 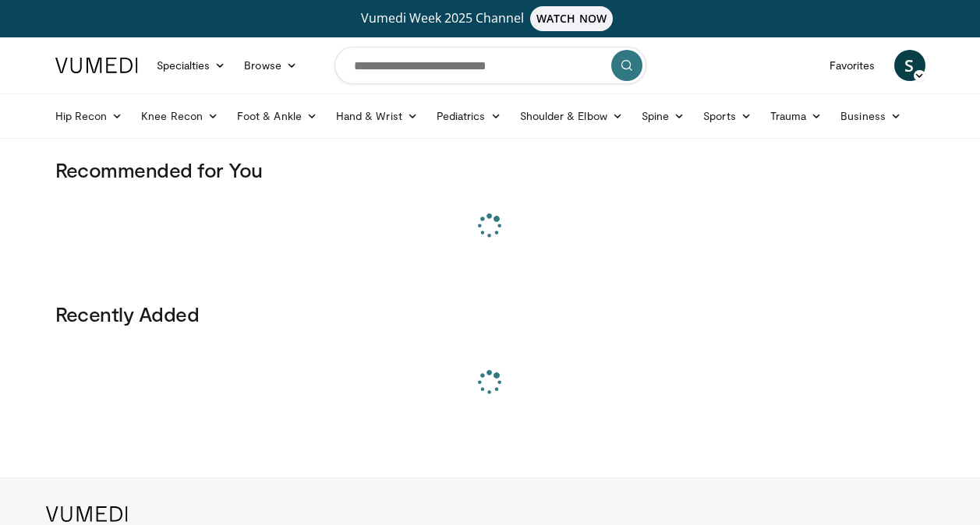 What do you see at coordinates (270, 65) in the screenshot?
I see `a: Browse` at bounding box center [270, 65].